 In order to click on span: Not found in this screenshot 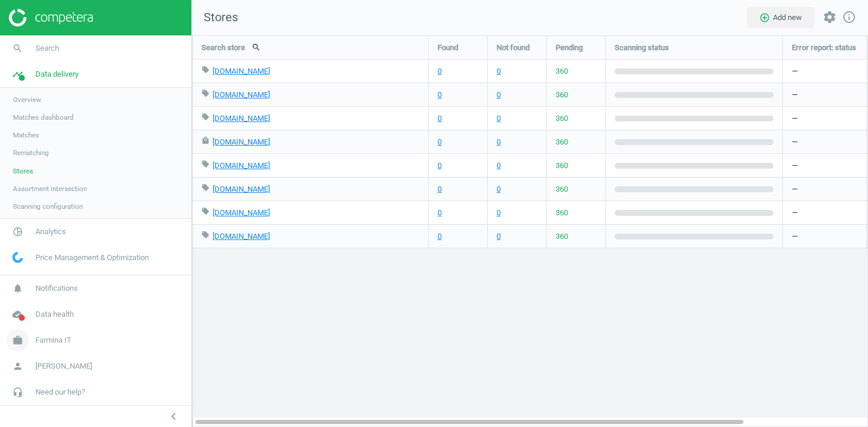, I will do `click(513, 48)`.